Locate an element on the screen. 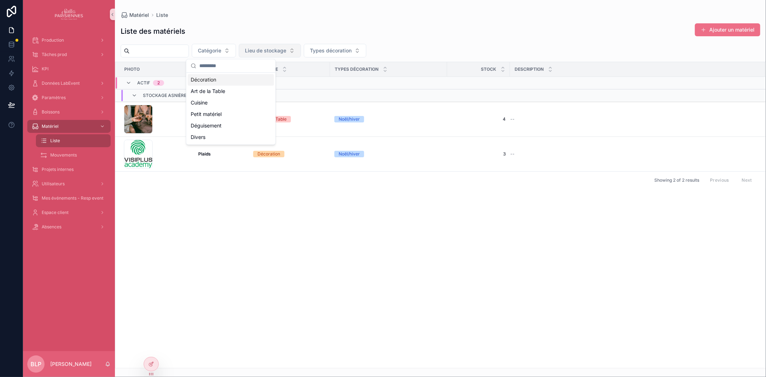 The width and height of the screenshot is (766, 377). div: Art de la Table is located at coordinates (231, 91).